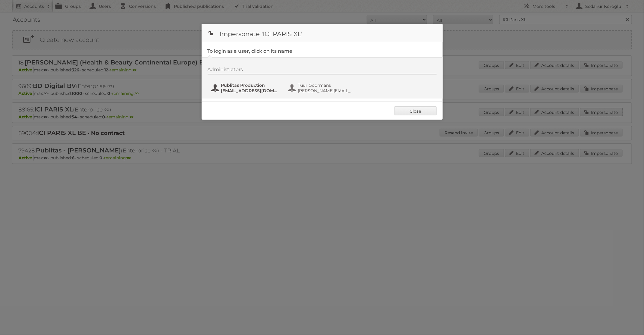 The width and height of the screenshot is (644, 335). I want to click on span: Publitas Production, so click(251, 85).